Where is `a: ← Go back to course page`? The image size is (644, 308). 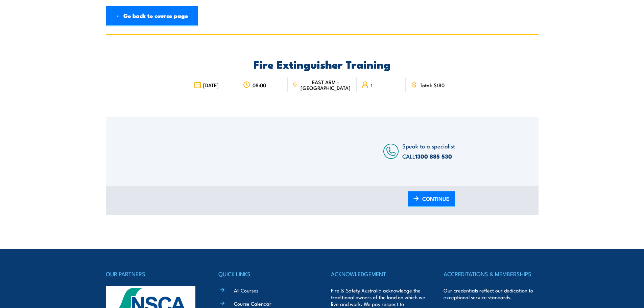
a: ← Go back to course page is located at coordinates (152, 16).